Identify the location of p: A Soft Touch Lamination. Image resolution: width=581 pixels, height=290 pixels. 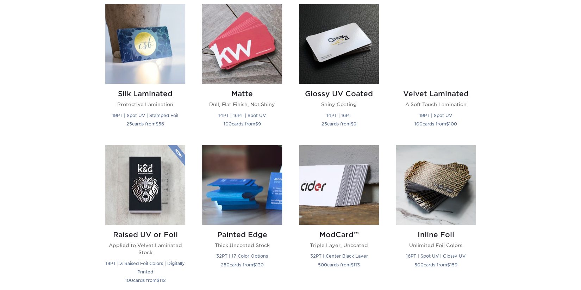
(436, 104).